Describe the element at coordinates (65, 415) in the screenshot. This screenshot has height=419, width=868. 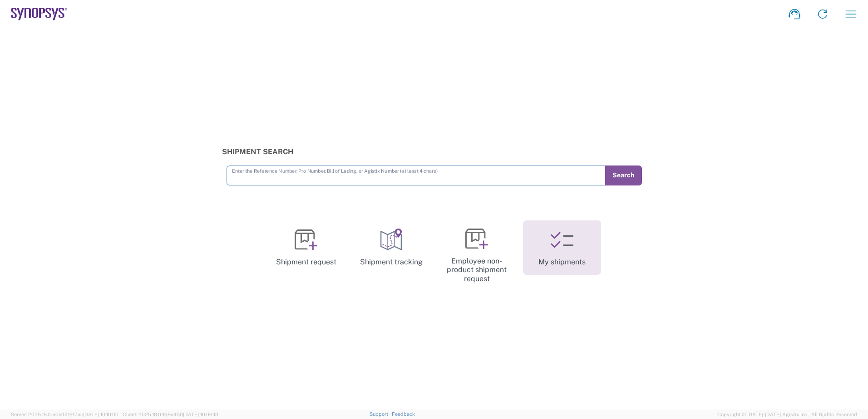
I see `span: Server: 2025.18.0-a0edd1917ac` at that location.